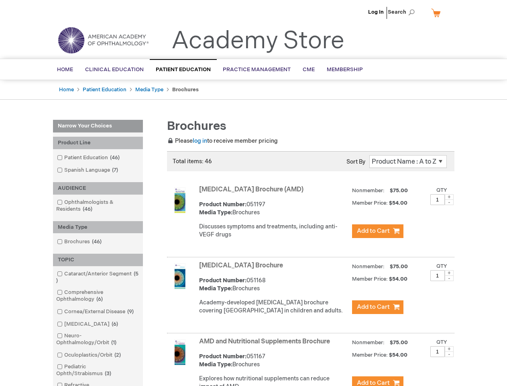  What do you see at coordinates (66, 90) in the screenshot?
I see `a: Home` at bounding box center [66, 90].